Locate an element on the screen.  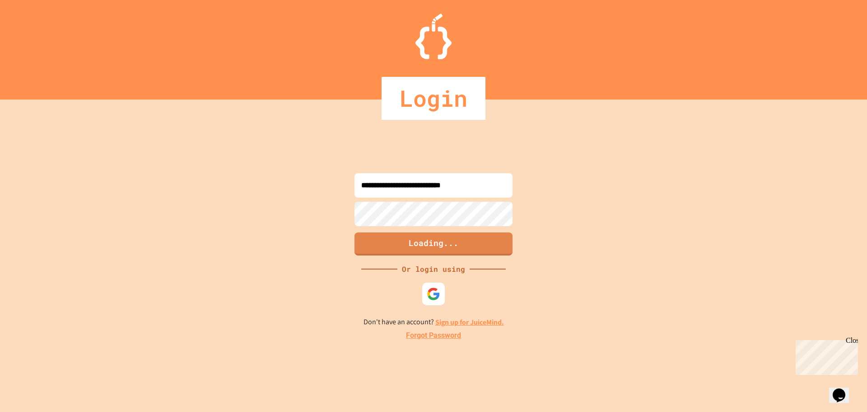
p: Don't have an account? is located at coordinates (434, 322).